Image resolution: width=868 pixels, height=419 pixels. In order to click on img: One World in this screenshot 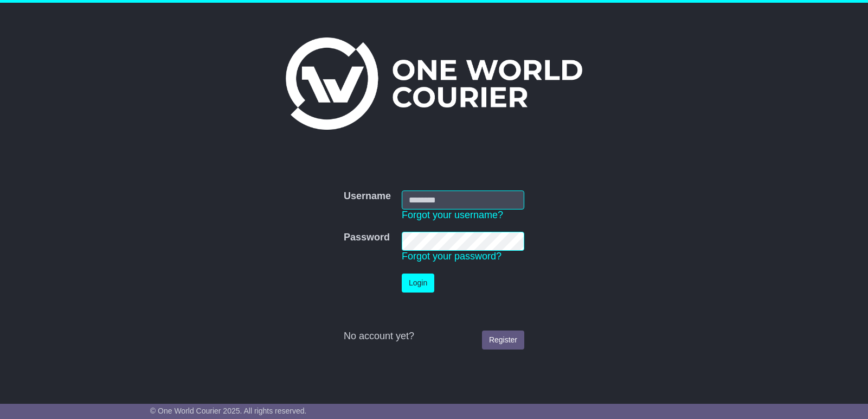, I will do `click(434, 84)`.